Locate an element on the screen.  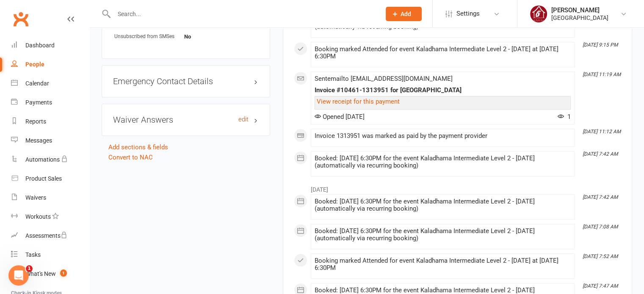
div: Payments is located at coordinates (38, 102).